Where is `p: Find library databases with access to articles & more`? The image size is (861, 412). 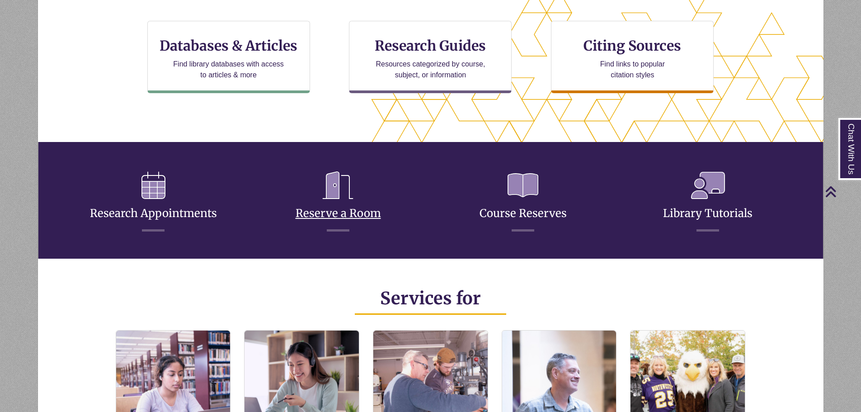
p: Find library databases with access to articles & more is located at coordinates (228, 70).